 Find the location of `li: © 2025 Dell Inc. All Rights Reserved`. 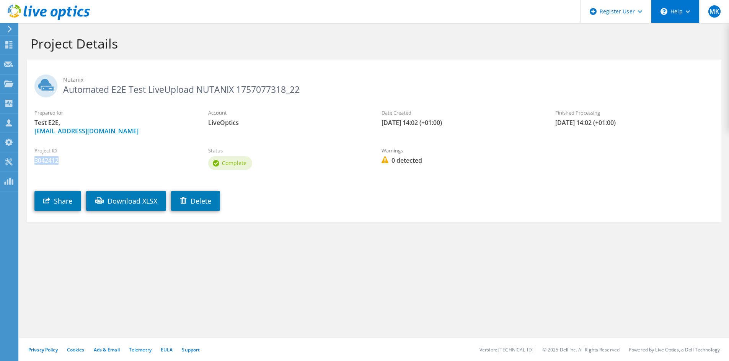

li: © 2025 Dell Inc. All Rights Reserved is located at coordinates (581, 350).